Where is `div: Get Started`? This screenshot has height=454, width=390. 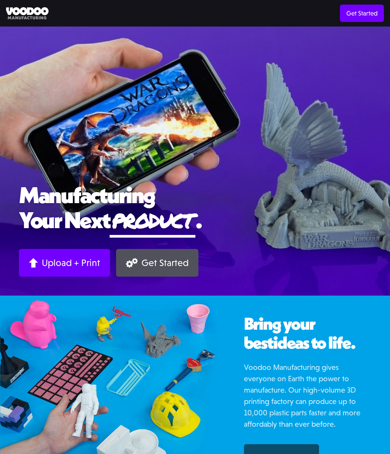
div: Get Started is located at coordinates (165, 263).